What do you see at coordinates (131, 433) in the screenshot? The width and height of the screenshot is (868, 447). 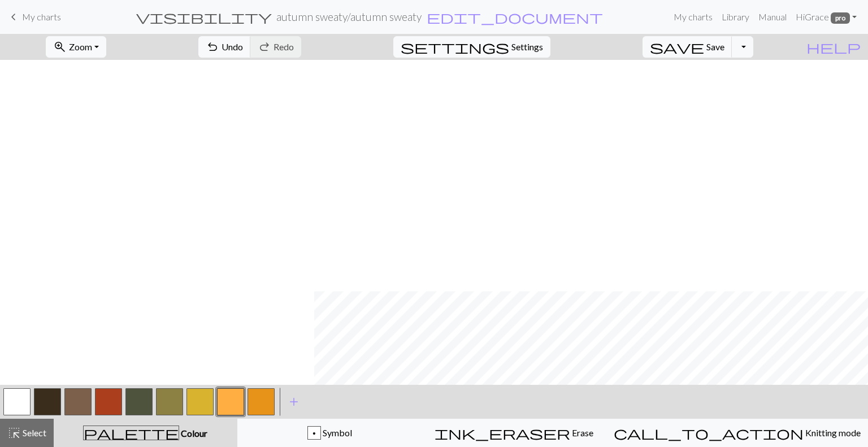 I see `span: palette` at bounding box center [131, 433].